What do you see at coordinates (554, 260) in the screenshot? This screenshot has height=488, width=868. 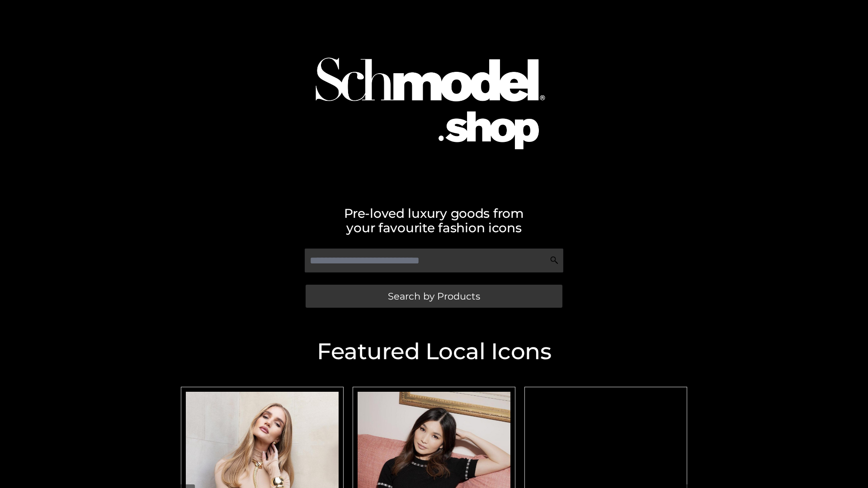 I see `img: Search Icon` at bounding box center [554, 260].